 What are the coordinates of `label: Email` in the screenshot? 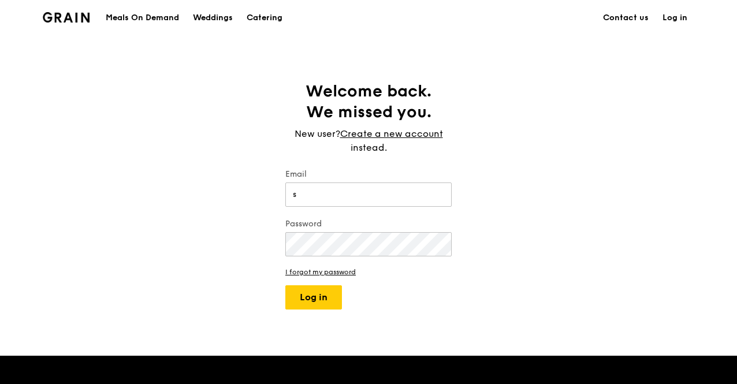 It's located at (369, 174).